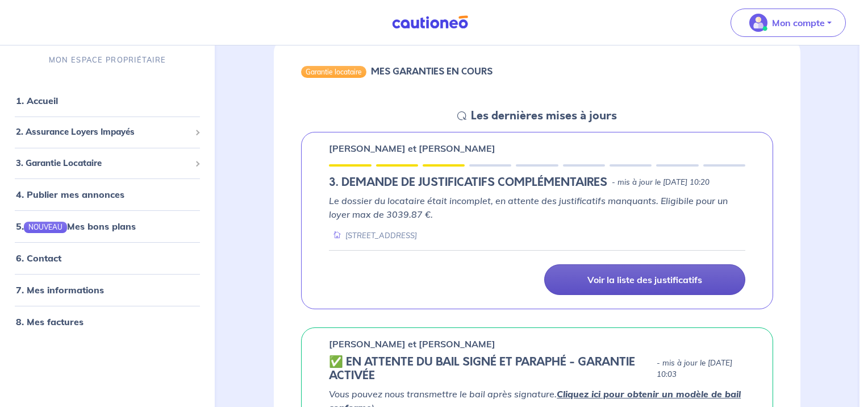 The height and width of the screenshot is (407, 868). Describe the element at coordinates (333, 72) in the screenshot. I see `div: Garantie locataire` at that location.